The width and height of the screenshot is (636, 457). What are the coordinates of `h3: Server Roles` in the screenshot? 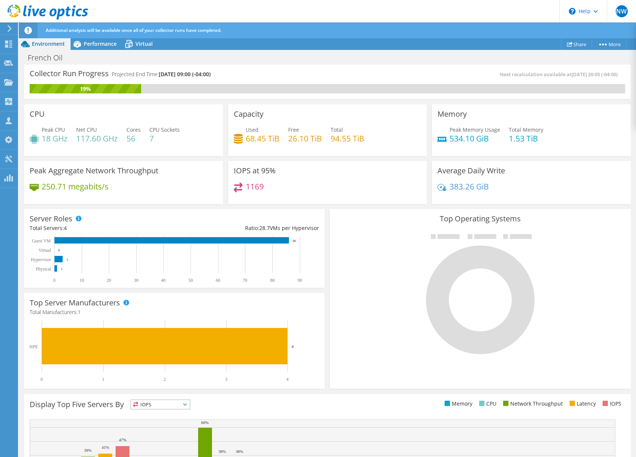 It's located at (51, 219).